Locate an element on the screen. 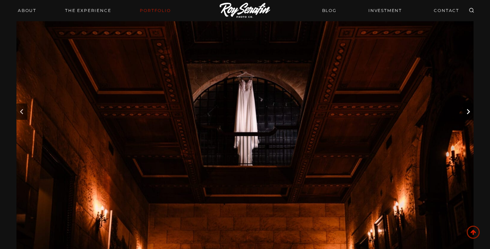 This screenshot has width=490, height=249. a: CONTACT is located at coordinates (447, 10).